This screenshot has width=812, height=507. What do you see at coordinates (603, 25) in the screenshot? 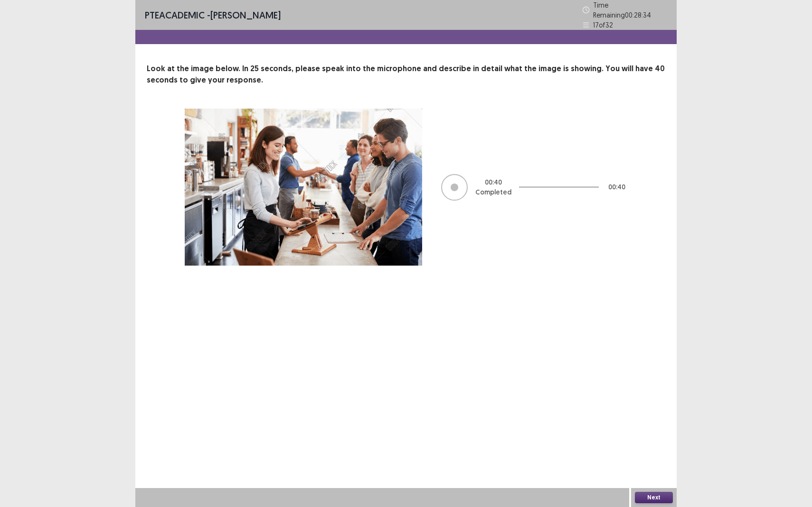
I see `p: 17 of 32` at bounding box center [603, 25].